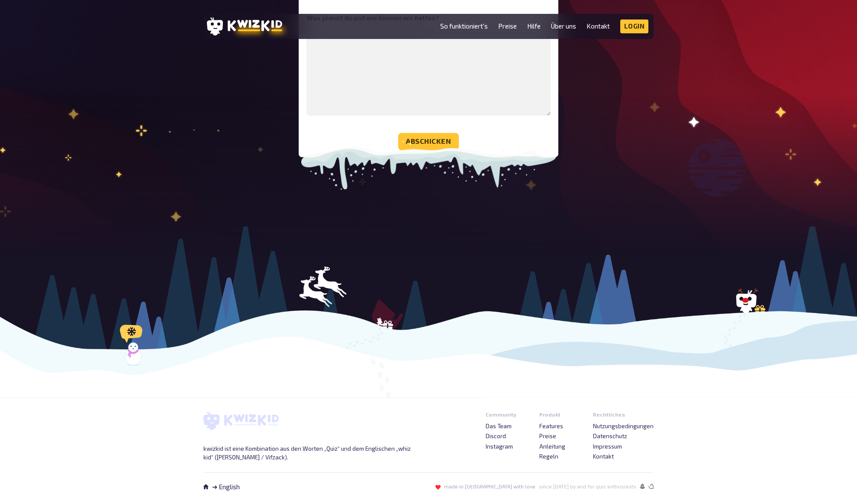 The height and width of the screenshot is (504, 857). Describe the element at coordinates (495, 436) in the screenshot. I see `a: Discord` at that location.